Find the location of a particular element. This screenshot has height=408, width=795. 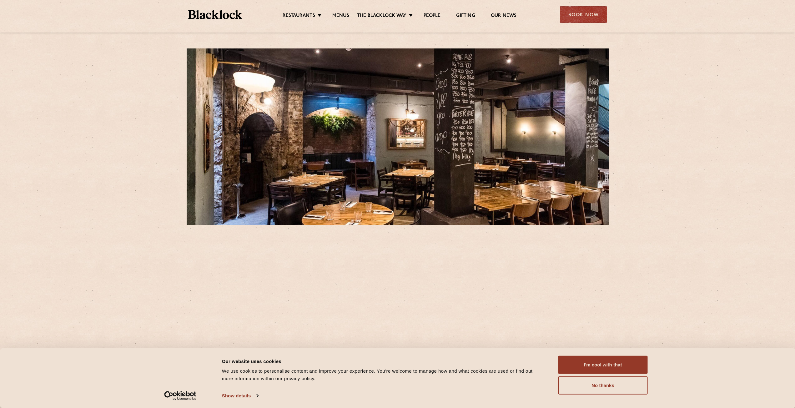

div: Book Now is located at coordinates (584, 14).